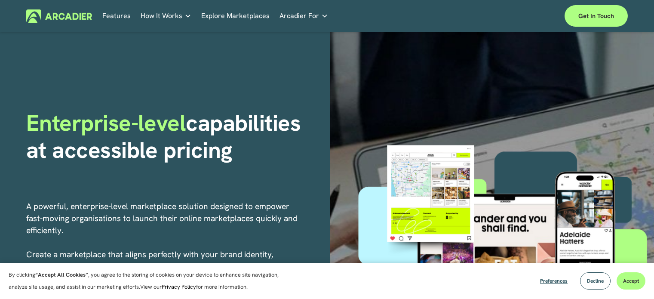 Image resolution: width=654 pixels, height=299 pixels. What do you see at coordinates (166, 136) in the screenshot?
I see `strong: capabilities at accessible pricing` at bounding box center [166, 136].